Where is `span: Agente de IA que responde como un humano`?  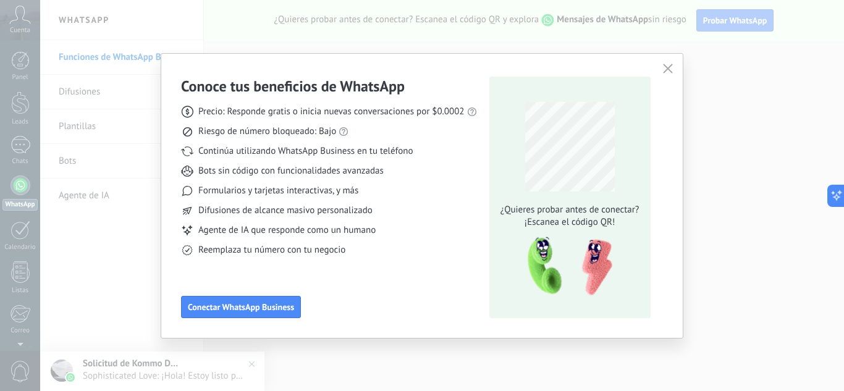
span: Agente de IA que responde como un humano is located at coordinates (287, 231).